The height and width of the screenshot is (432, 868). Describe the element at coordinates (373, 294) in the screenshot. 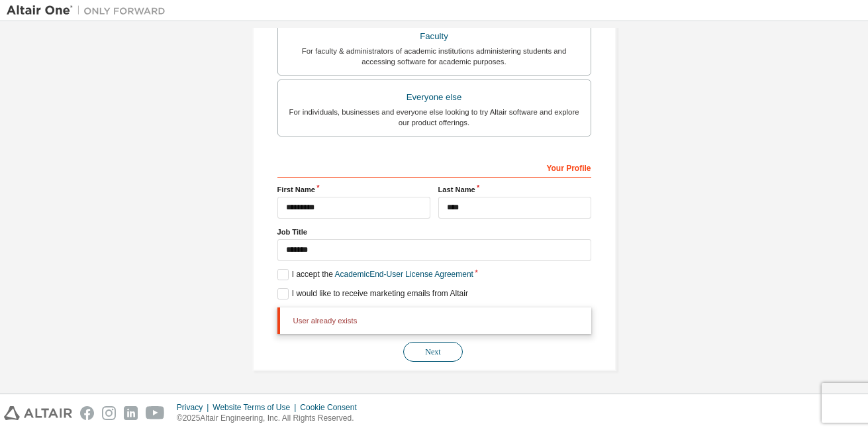

I see `label: I would like to receive marketing emails from Altair` at that location.